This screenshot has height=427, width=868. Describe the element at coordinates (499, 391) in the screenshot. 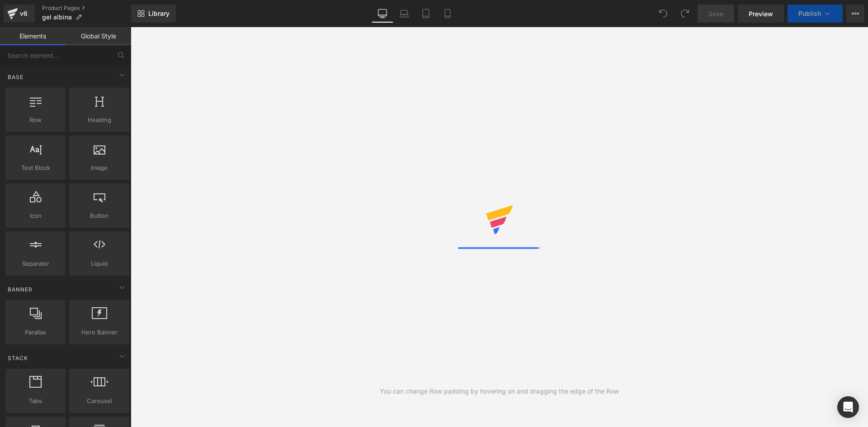

I see `div: You can change Row padding by hovering on and dragging the edge of the Row` at that location.